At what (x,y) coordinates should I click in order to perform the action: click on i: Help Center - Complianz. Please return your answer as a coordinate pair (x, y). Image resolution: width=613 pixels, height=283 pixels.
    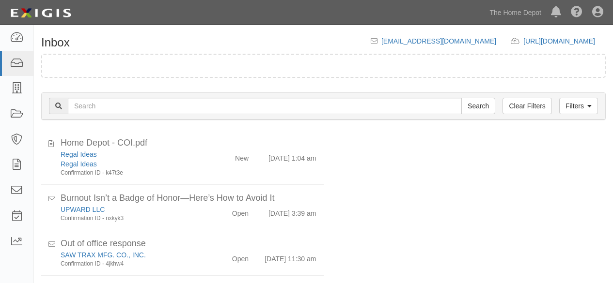
    Looking at the image, I should click on (577, 13).